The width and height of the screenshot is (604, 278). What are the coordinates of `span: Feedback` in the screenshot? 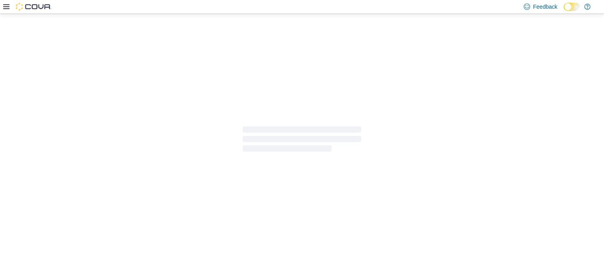 It's located at (545, 7).